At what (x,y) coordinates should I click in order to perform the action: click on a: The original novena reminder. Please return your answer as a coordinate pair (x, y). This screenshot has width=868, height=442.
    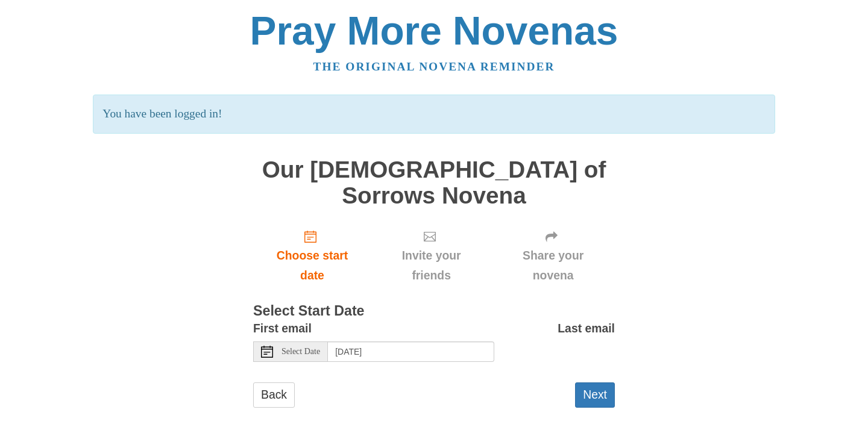
    Looking at the image, I should click on (434, 66).